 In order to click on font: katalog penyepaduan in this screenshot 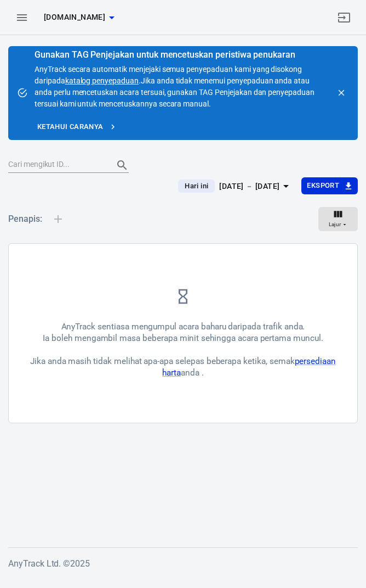, I will do `click(102, 80)`.